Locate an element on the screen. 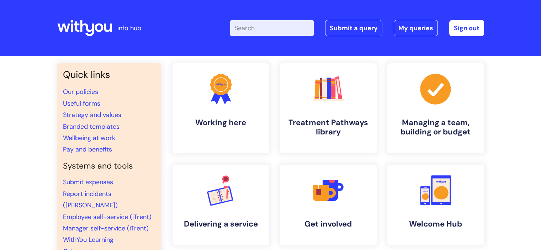 Image resolution: width=541 pixels, height=250 pixels. a: Treatment Pathways library is located at coordinates (328, 108).